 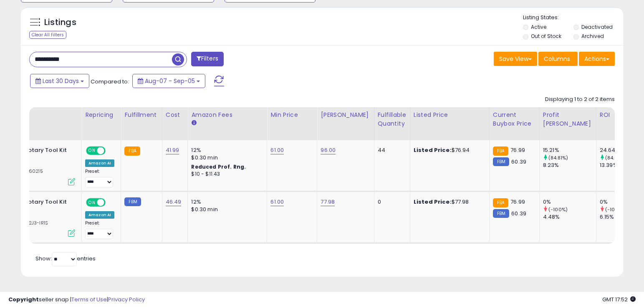 What do you see at coordinates (392, 120) in the screenshot?
I see `div: Fulfillable Quantity` at bounding box center [392, 120].